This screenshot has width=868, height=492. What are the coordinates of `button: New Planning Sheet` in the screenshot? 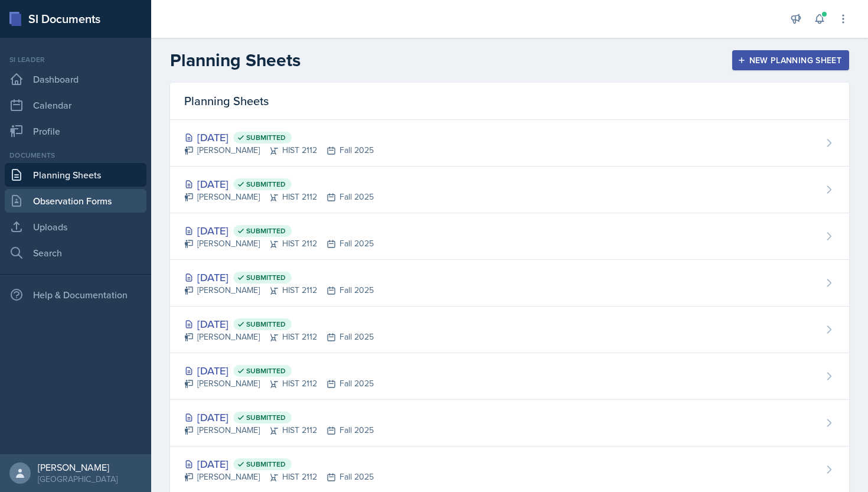 It's located at (791, 61).